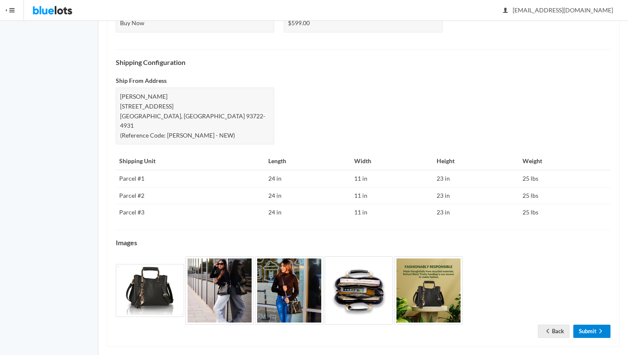 Image resolution: width=628 pixels, height=355 pixels. Describe the element at coordinates (476, 161) in the screenshot. I see `th: Height` at that location.